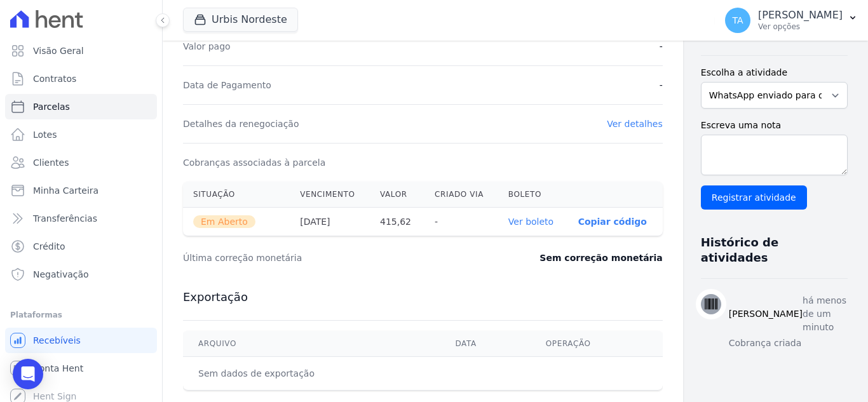 The width and height of the screenshot is (868, 402). I want to click on label: Escreva uma nota, so click(774, 125).